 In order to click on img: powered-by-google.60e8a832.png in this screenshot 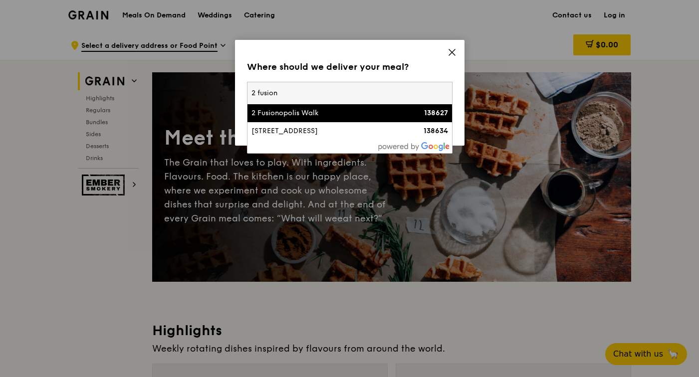, I will do `click(414, 147)`.